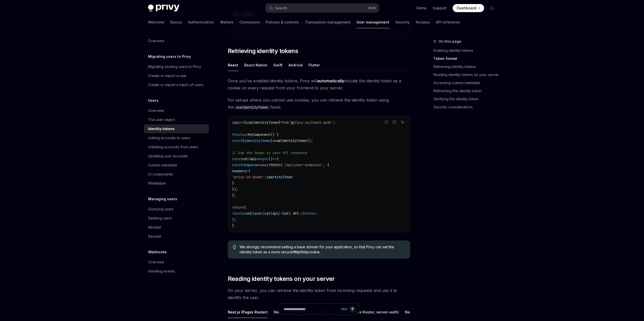 The width and height of the screenshot is (644, 321). What do you see at coordinates (466, 75) in the screenshot?
I see `a: Reading identity tokens on your server` at bounding box center [466, 75].